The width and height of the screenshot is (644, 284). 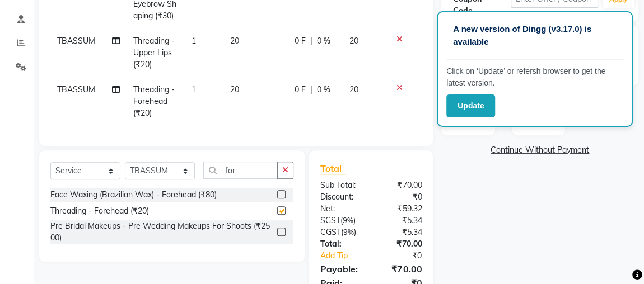 What do you see at coordinates (333, 168) in the screenshot?
I see `span: Total` at bounding box center [333, 168].